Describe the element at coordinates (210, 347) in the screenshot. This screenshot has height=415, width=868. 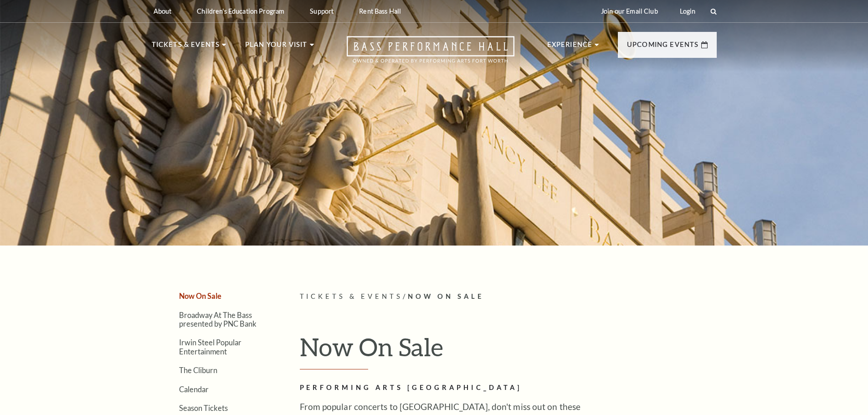
I see `a: Irwin Steel Popular Entertainment` at that location.